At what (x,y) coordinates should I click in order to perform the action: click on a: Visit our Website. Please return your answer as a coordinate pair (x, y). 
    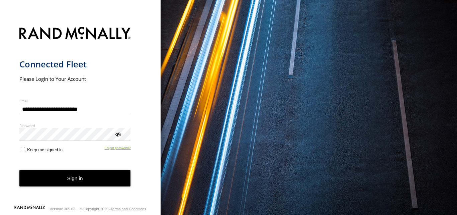
    Looking at the image, I should click on (30, 209).